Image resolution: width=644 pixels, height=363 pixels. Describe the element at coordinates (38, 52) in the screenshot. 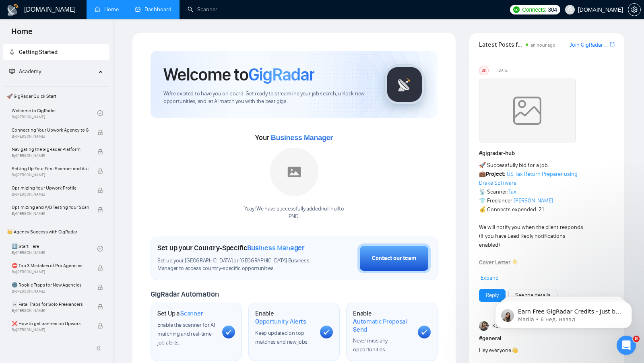

I see `span: Getting Started` at that location.